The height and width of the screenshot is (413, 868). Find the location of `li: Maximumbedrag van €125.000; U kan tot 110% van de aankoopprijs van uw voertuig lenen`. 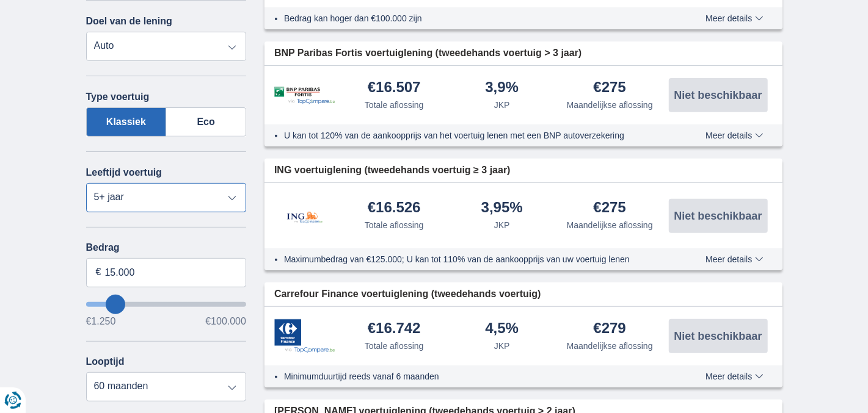

li: Maximumbedrag van €125.000; U kan tot 110% van de aankoopprijs van uw voertuig lenen is located at coordinates (472, 259).